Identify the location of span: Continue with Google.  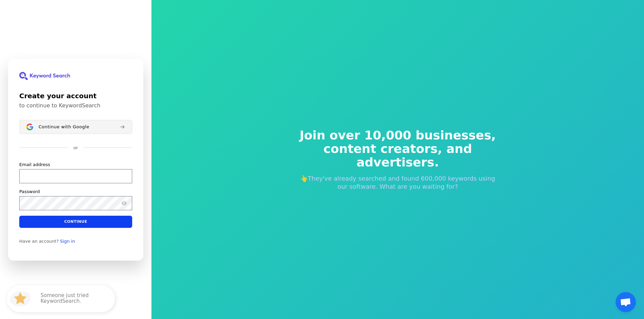
(64, 126).